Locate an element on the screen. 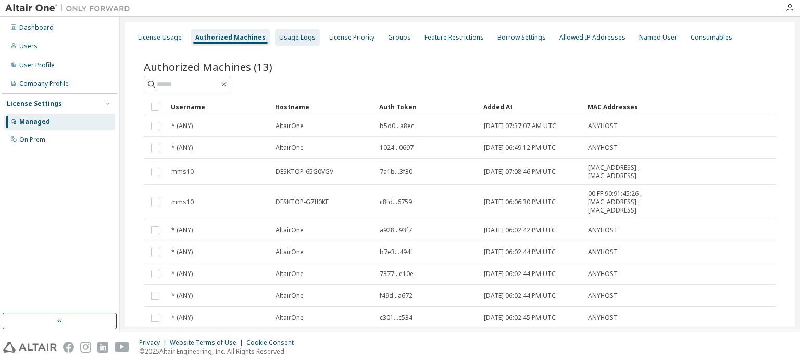  img: facebook.svg is located at coordinates (68, 347).